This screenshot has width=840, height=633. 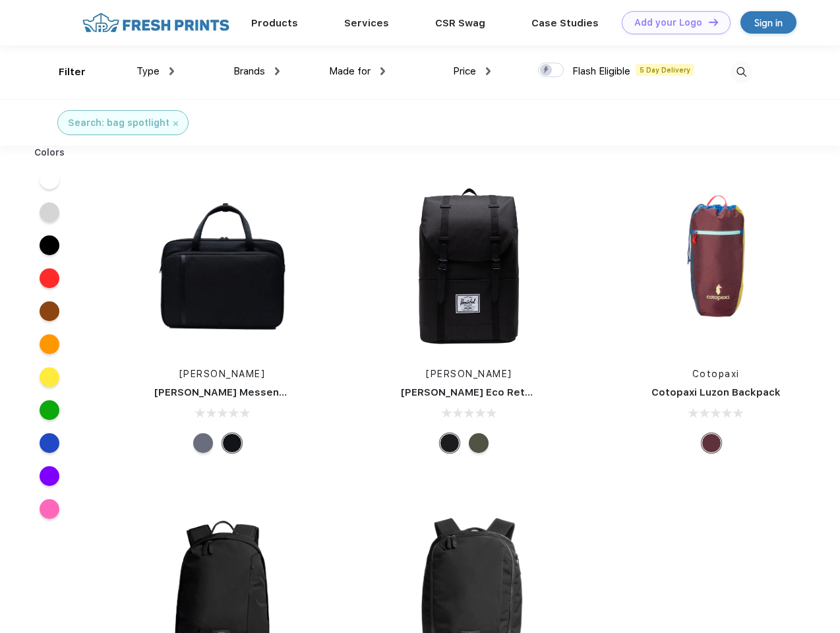 I want to click on span: Made for, so click(x=349, y=71).